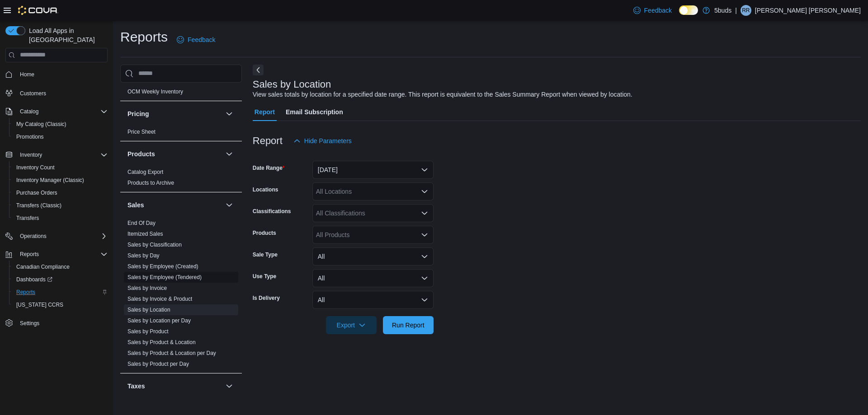 The width and height of the screenshot is (868, 415). I want to click on a: Sales by Location per Day, so click(159, 320).